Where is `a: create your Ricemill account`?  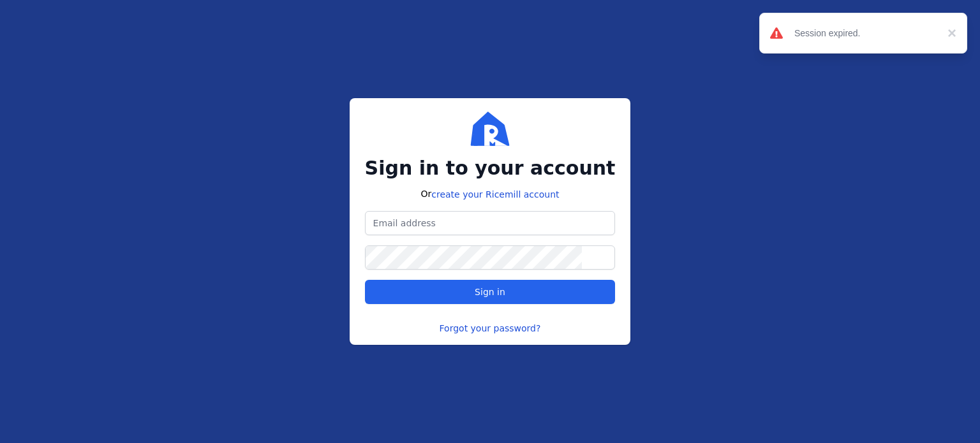
a: create your Ricemill account is located at coordinates (495, 195).